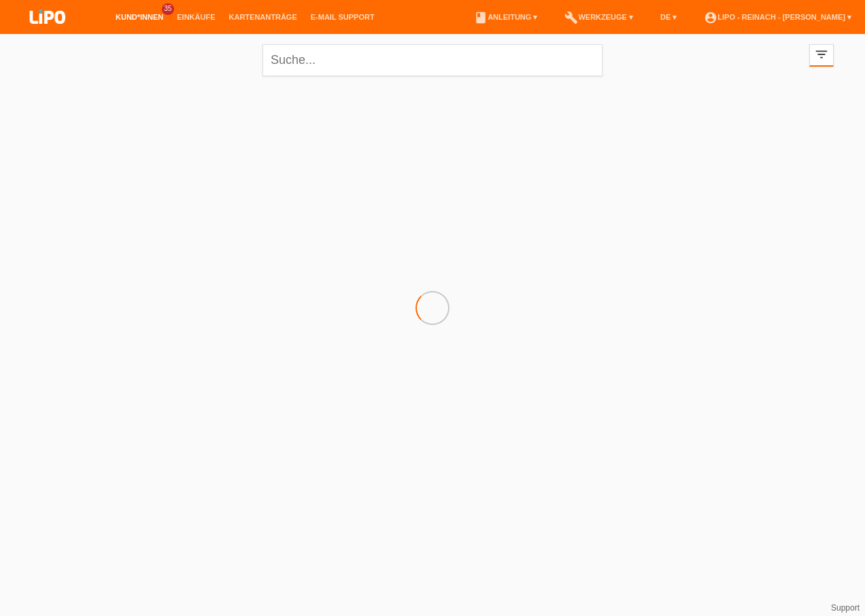 The height and width of the screenshot is (616, 865). What do you see at coordinates (598, 17) in the screenshot?
I see `a: buildWerkzeuge ▾` at bounding box center [598, 17].